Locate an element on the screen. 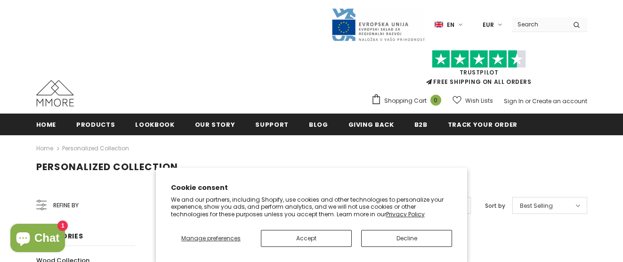  a: Blog is located at coordinates (318, 124).